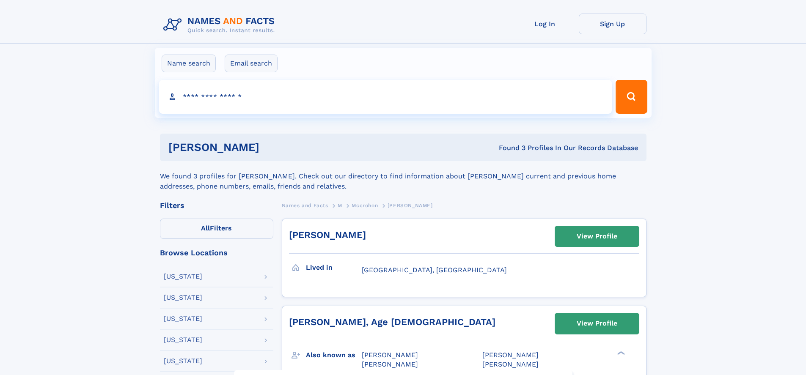 The image size is (806, 375). Describe the element at coordinates (217, 253) in the screenshot. I see `div: Browse Locations` at that location.